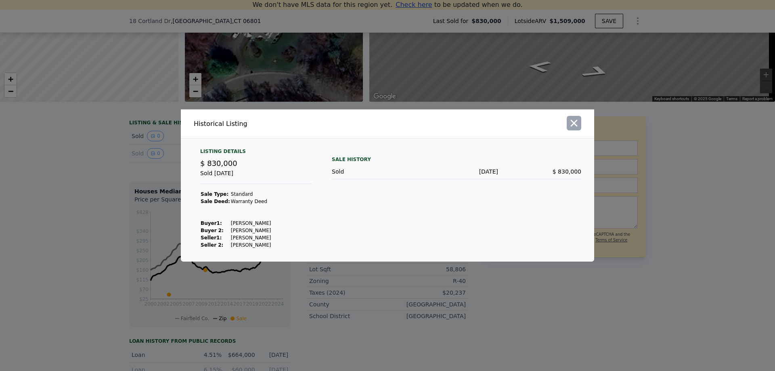 Image resolution: width=775 pixels, height=371 pixels. Describe the element at coordinates (256, 153) in the screenshot. I see `div: Listing Details` at that location.